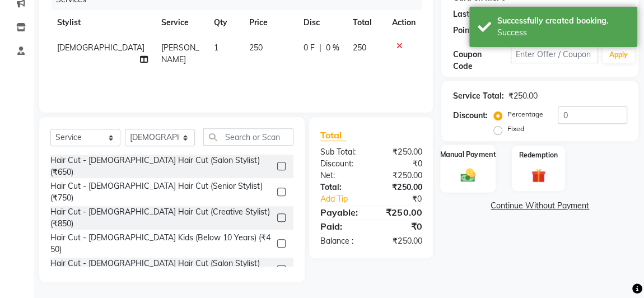 The width and height of the screenshot is (644, 298). What do you see at coordinates (103, 22) in the screenshot?
I see `th: Stylist` at bounding box center [103, 22].